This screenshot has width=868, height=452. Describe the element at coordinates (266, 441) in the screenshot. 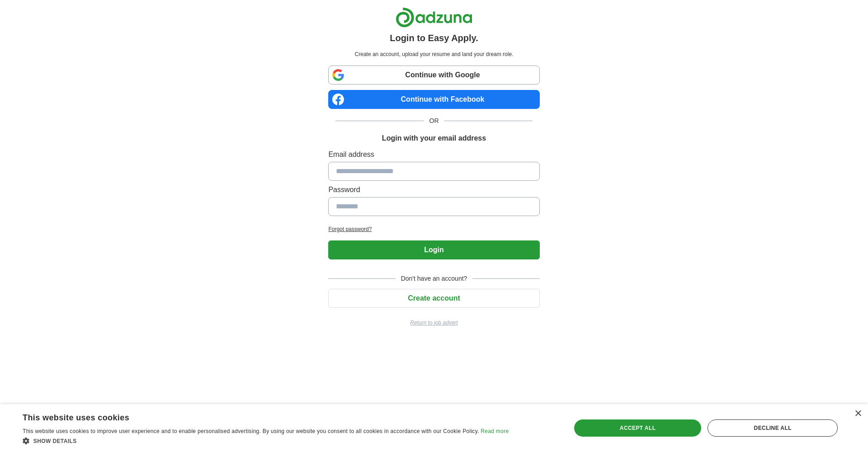

I see `div: Show details` at that location.